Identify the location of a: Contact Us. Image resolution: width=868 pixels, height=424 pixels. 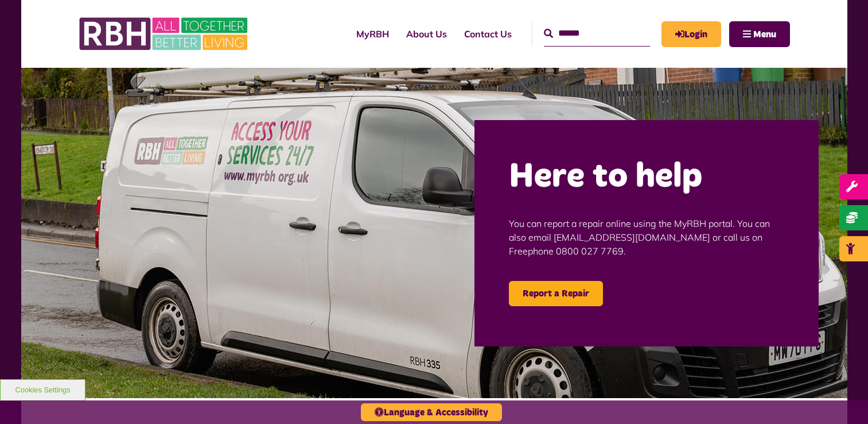
(488, 34).